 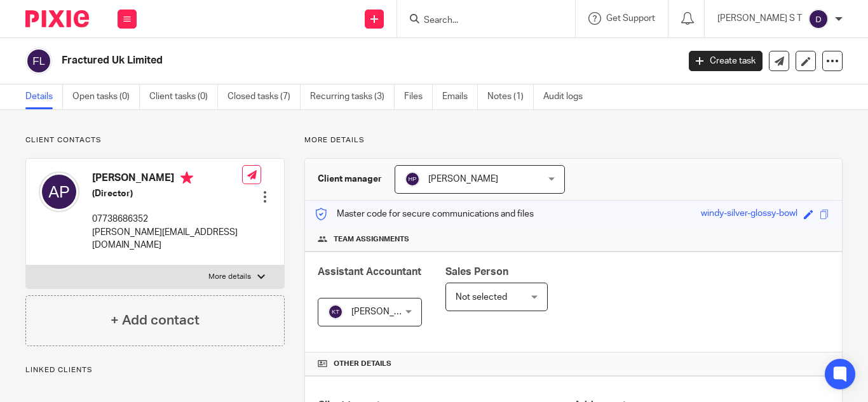 I want to click on a: Audit logs, so click(x=567, y=97).